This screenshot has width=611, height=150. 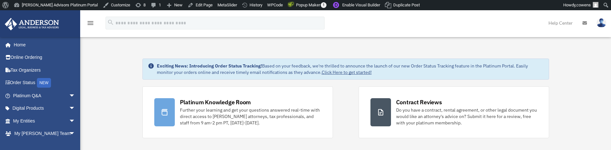 I want to click on strong: Exciting News: Introducing Order Status Tracking!, so click(x=209, y=66).